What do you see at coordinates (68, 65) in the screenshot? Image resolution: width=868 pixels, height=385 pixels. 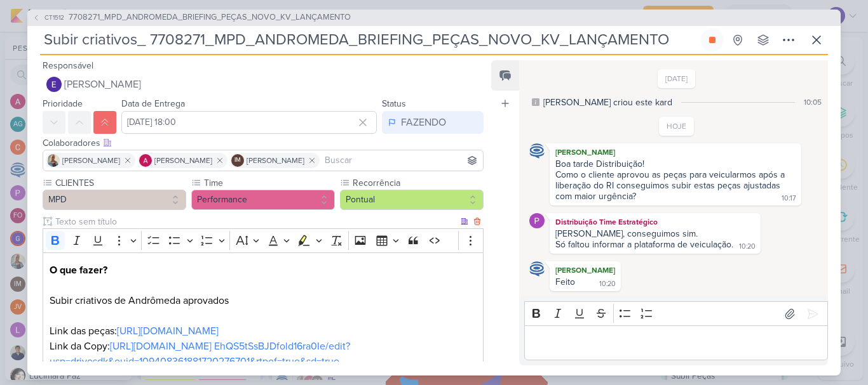 I see `label: Responsável` at bounding box center [68, 65].